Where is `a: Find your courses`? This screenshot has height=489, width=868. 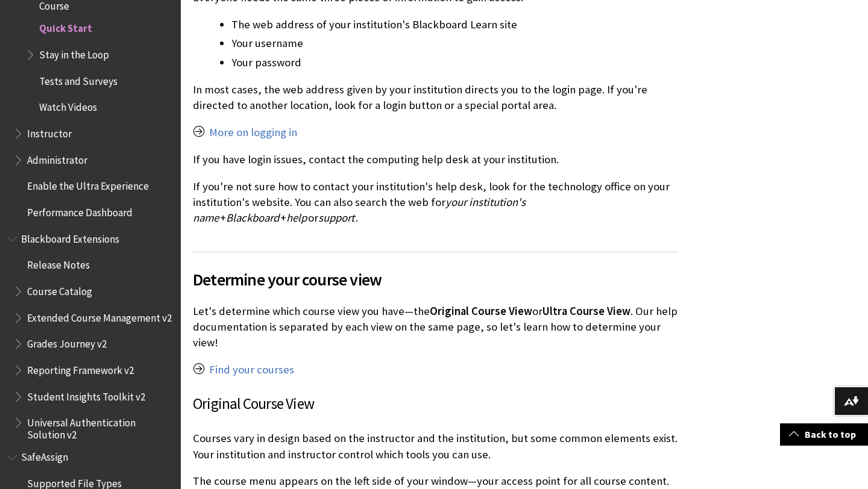 a: Find your courses is located at coordinates (252, 370).